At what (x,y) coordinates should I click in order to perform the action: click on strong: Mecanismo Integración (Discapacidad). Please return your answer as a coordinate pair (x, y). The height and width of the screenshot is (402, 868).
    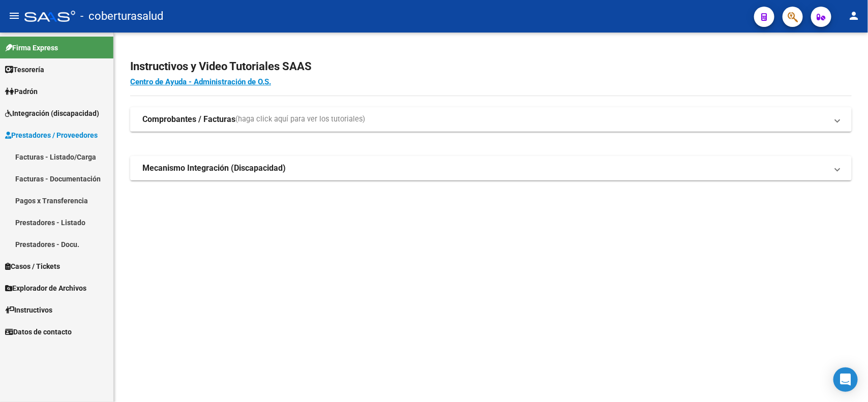
    Looking at the image, I should click on (214, 168).